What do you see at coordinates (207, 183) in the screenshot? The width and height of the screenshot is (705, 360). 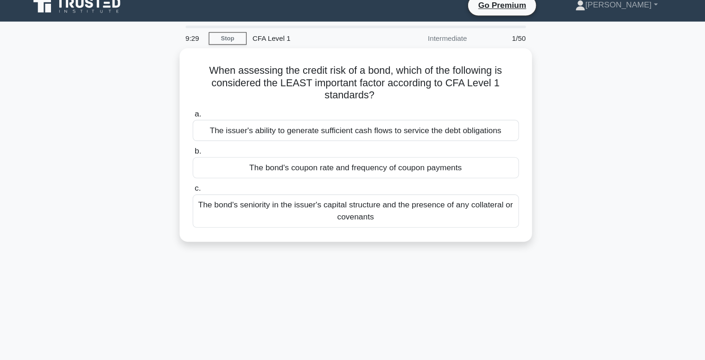 I see `span: c.` at bounding box center [207, 183].